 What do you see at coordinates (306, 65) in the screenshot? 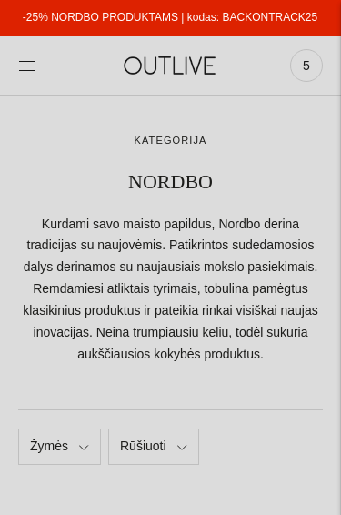
I see `a: 5` at bounding box center [306, 65].